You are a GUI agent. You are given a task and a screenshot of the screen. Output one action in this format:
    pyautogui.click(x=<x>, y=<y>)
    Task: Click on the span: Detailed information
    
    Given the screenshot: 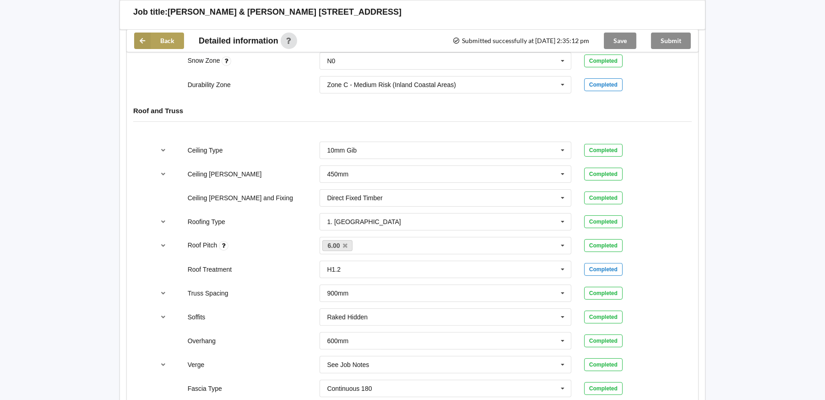 What is the action you would take?
    pyautogui.click(x=238, y=41)
    